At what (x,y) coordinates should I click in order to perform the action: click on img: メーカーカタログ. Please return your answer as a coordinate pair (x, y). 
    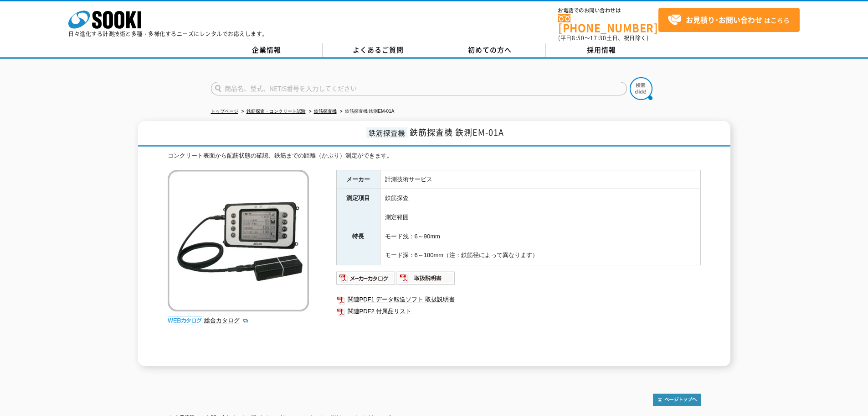
    Looking at the image, I should click on (366, 278).